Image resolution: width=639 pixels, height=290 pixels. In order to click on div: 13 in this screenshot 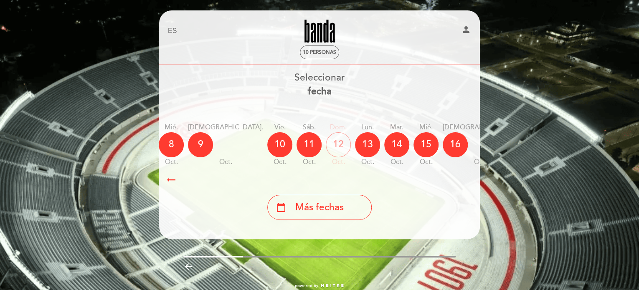, I will do `click(368, 145)`.